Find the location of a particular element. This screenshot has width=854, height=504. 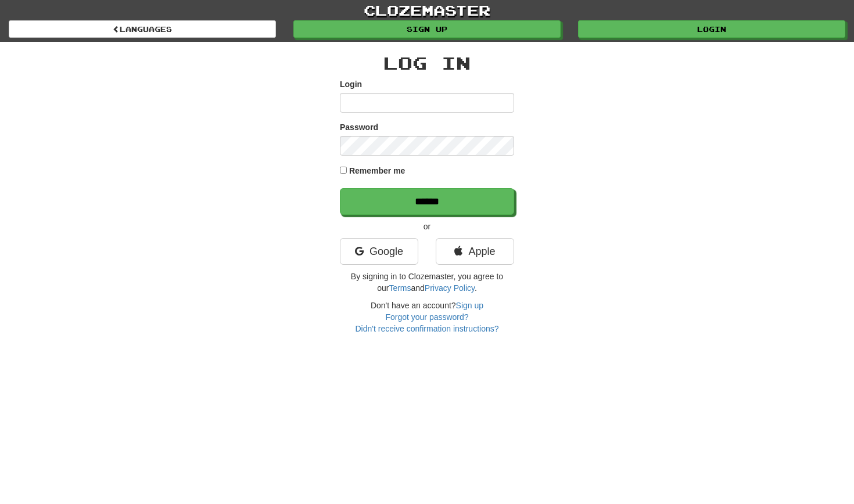

label: Login is located at coordinates (351, 84).